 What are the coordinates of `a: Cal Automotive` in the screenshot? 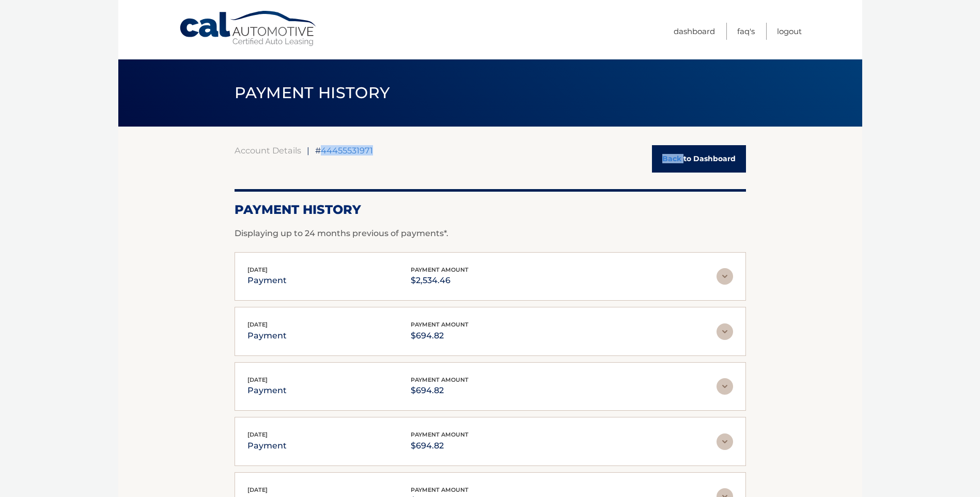 It's located at (248, 28).